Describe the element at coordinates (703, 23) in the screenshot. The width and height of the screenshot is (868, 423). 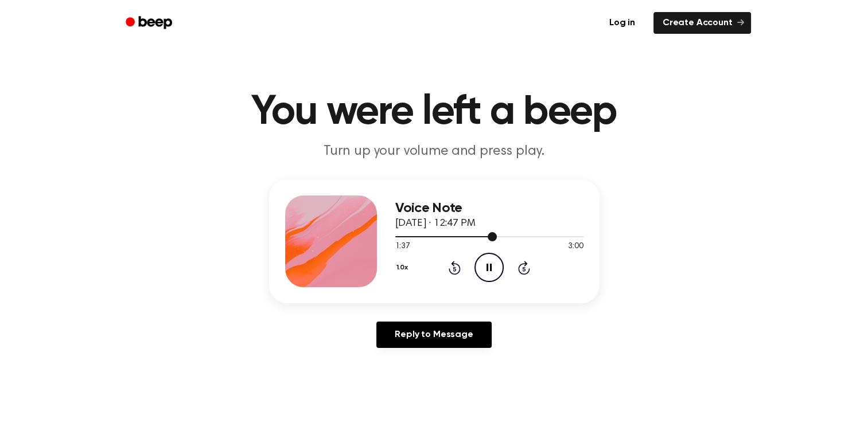
I see `a: Create Account` at that location.